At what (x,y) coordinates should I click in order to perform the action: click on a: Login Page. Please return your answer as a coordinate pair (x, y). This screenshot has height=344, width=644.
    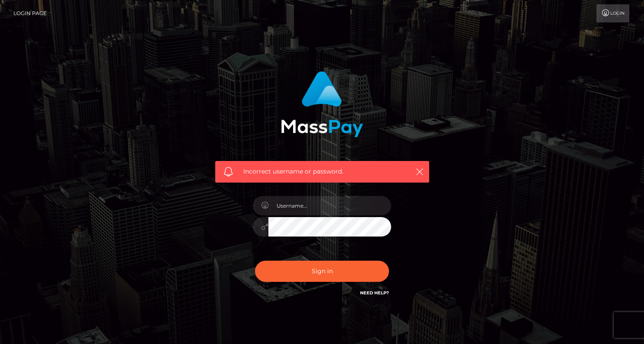
    Looking at the image, I should click on (30, 13).